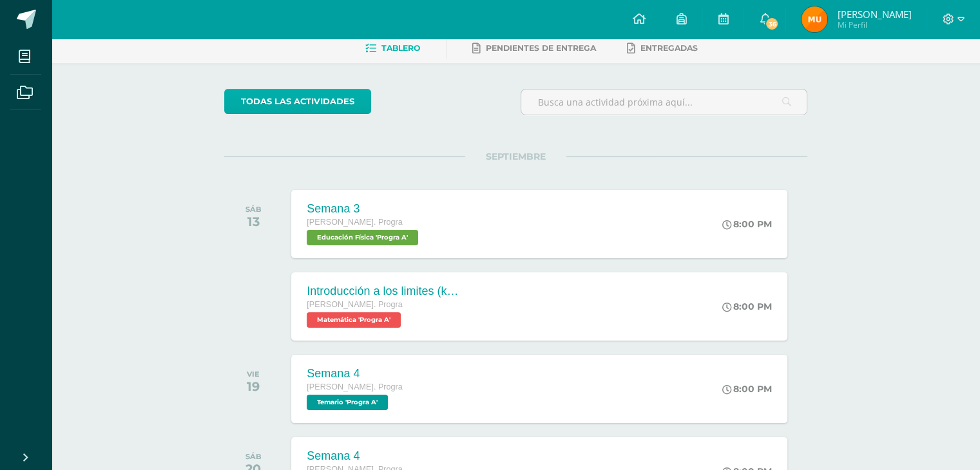 The image size is (980, 470). What do you see at coordinates (253, 374) in the screenshot?
I see `div: VIE` at bounding box center [253, 374].